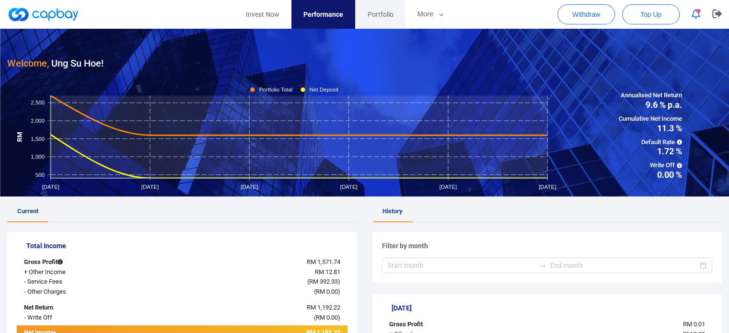 The height and width of the screenshot is (333, 729). Describe the element at coordinates (28, 211) in the screenshot. I see `span: Current` at that location.